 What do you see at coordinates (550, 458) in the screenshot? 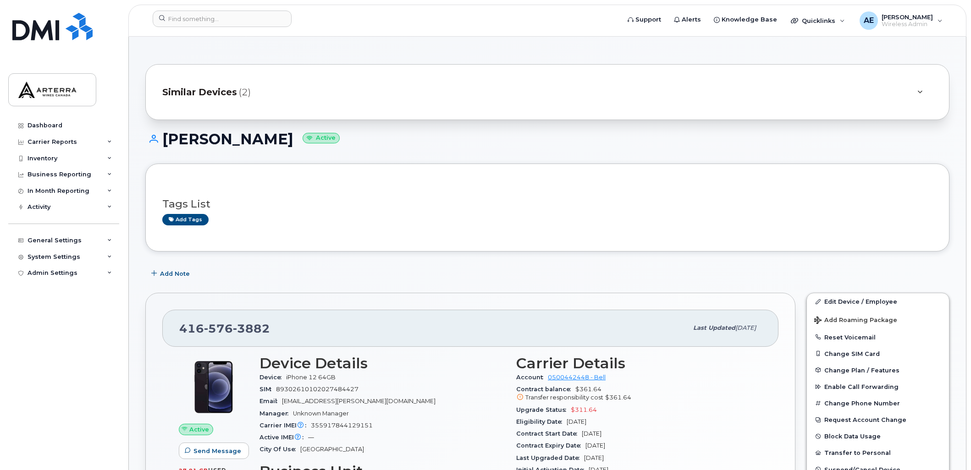
I see `span: Last Upgraded Date` at bounding box center [550, 458].